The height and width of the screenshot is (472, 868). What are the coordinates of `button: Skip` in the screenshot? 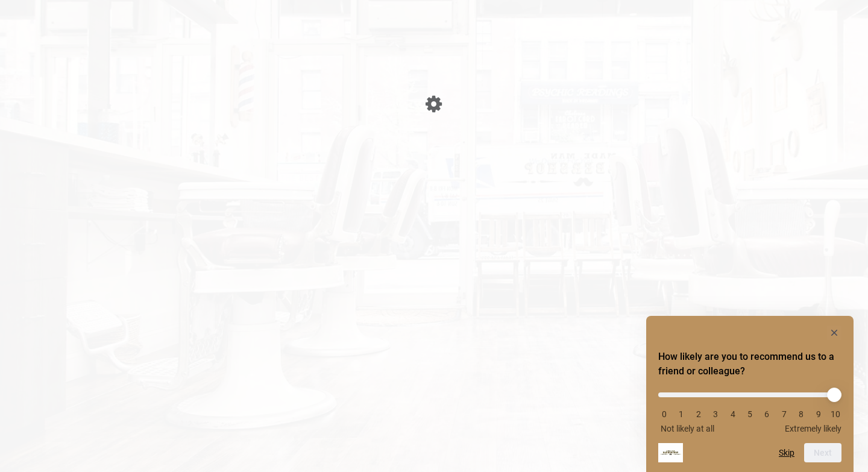 It's located at (787, 453).